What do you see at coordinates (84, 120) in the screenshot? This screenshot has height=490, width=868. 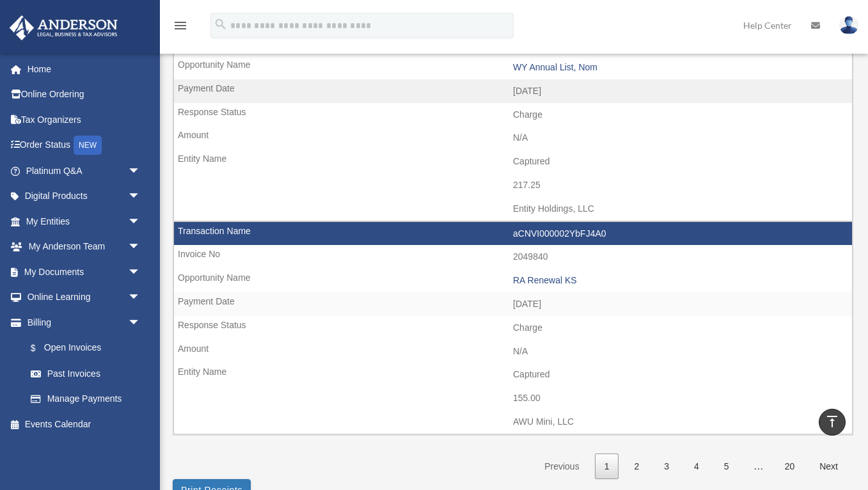 I see `a: Tax Organizers` at bounding box center [84, 120].